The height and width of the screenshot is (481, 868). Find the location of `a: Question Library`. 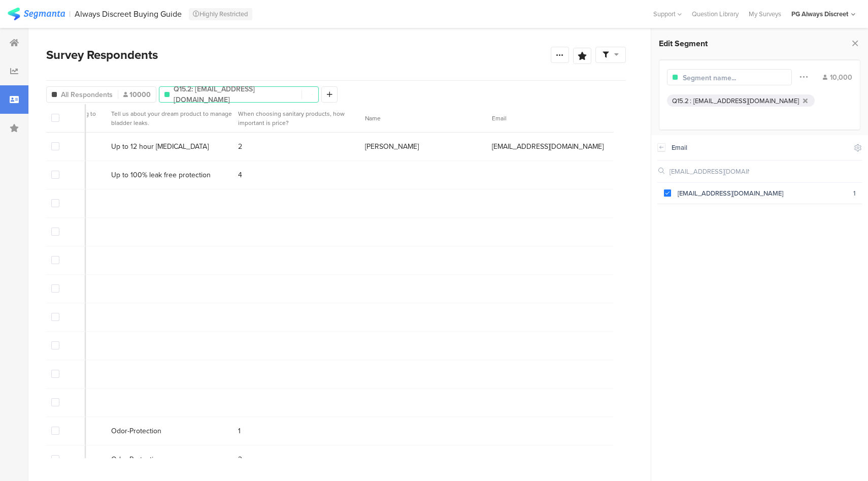

a: Question Library is located at coordinates (715, 14).